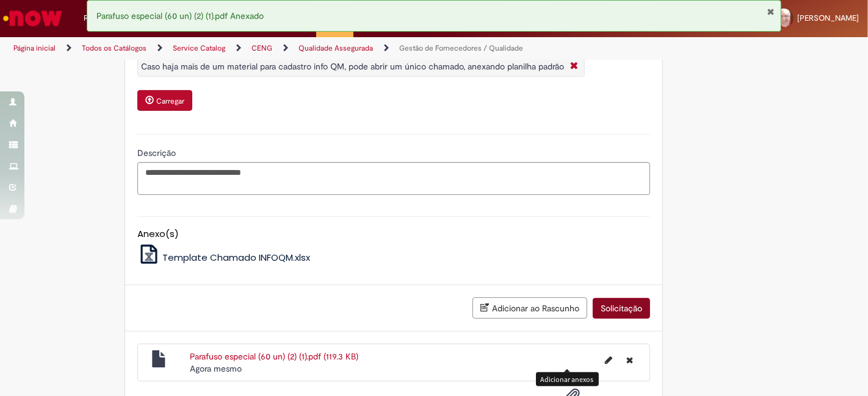  What do you see at coordinates (771, 11) in the screenshot?
I see `button: Fechar Notificação` at bounding box center [771, 11].